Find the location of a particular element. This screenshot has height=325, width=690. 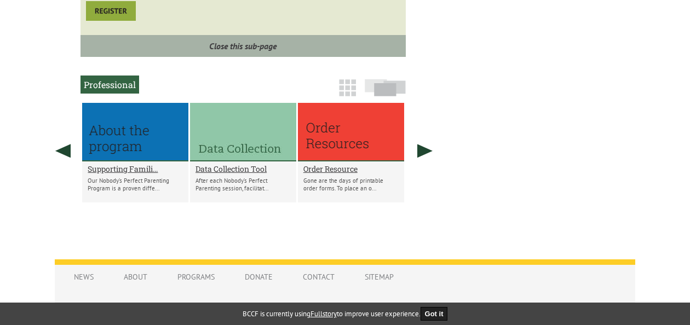

a: Programs is located at coordinates (196, 277).